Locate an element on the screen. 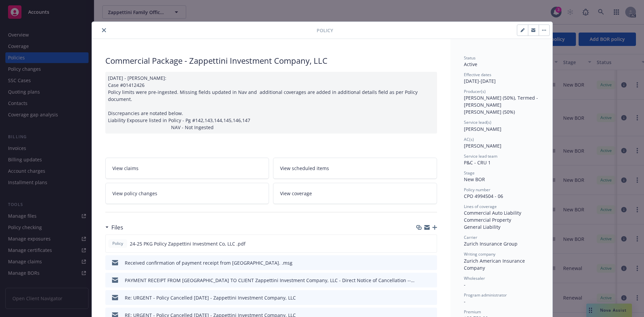 Image resolution: width=644 pixels, height=317 pixels. span: Active is located at coordinates (470, 64).